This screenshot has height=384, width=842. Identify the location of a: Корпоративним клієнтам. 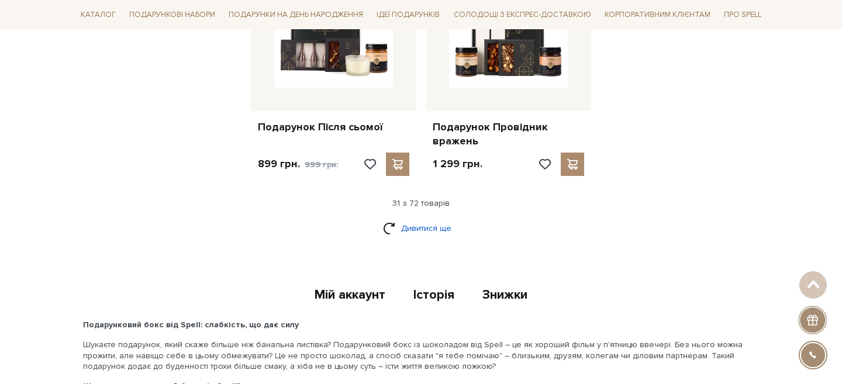
(657, 15).